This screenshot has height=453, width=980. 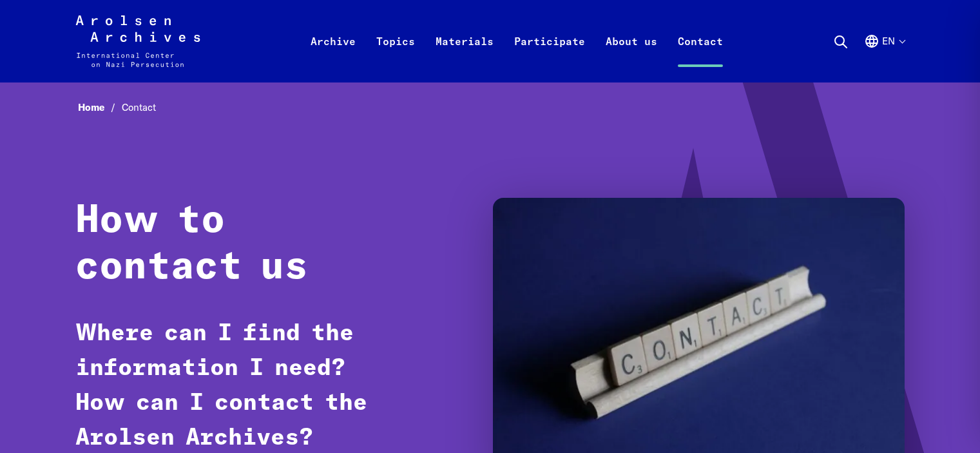 I want to click on nav: Primary, so click(x=517, y=41).